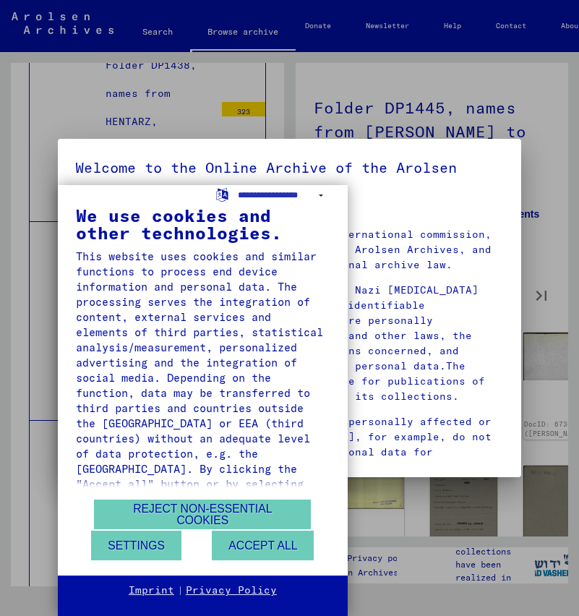  I want to click on a: Imprint, so click(151, 591).